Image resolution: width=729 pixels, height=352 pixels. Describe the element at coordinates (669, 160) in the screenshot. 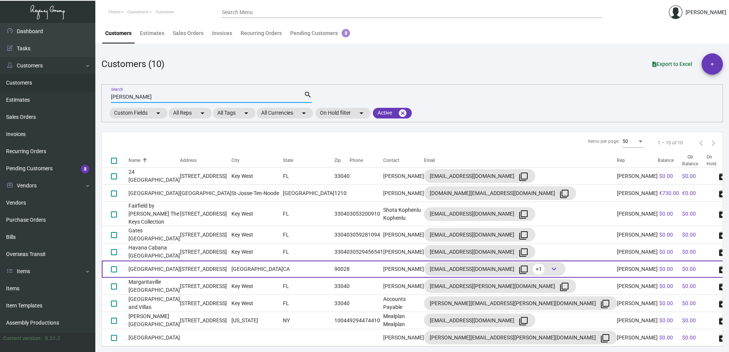

I see `div: Balance` at that location.